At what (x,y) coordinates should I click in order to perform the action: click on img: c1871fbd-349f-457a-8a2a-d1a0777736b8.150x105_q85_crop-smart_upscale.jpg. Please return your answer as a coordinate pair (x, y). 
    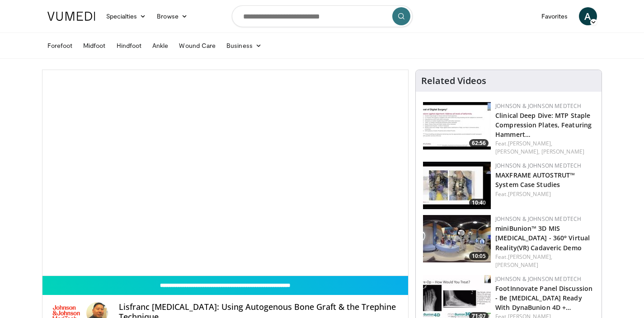
    Looking at the image, I should click on (456, 238).